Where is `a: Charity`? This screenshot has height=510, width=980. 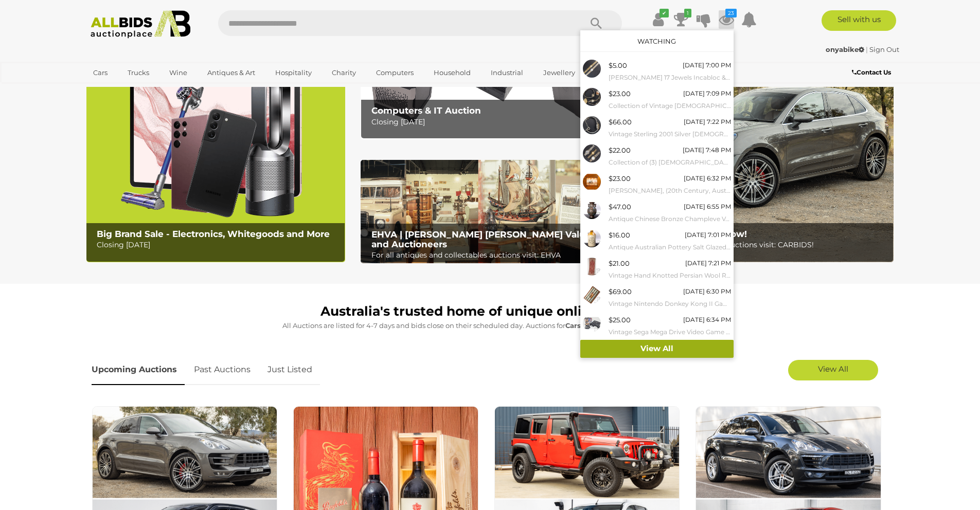 a: Charity is located at coordinates (344, 72).